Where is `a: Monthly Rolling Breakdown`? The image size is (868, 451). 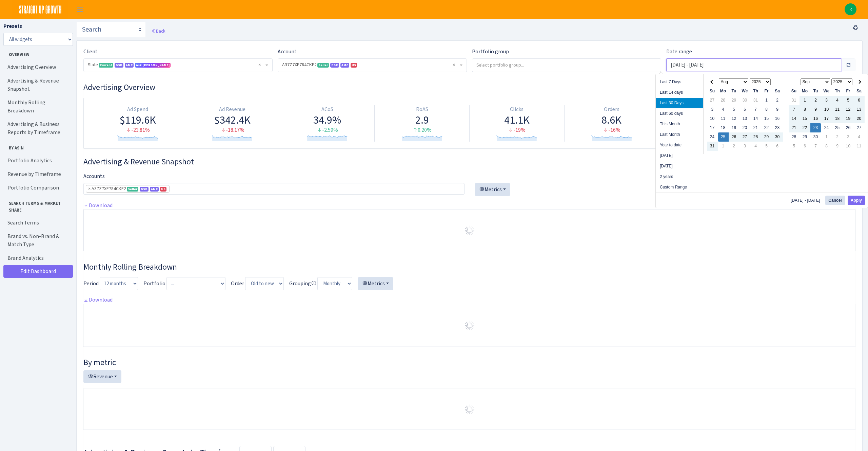
a: Monthly Rolling Breakdown is located at coordinates (37, 106).